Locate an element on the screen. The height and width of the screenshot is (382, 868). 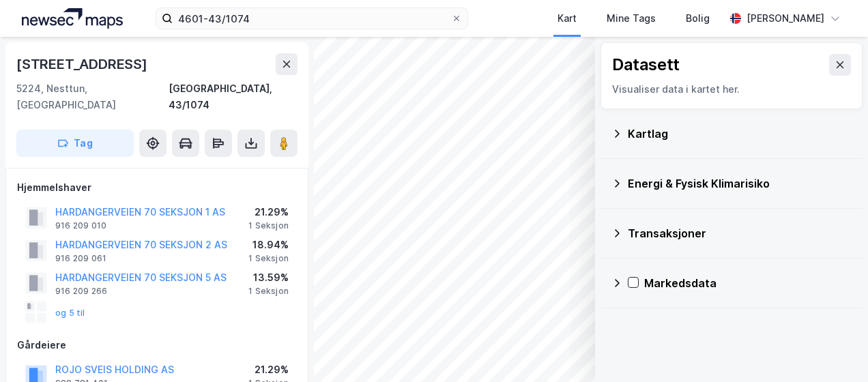
div: Kartlag is located at coordinates (740, 133).